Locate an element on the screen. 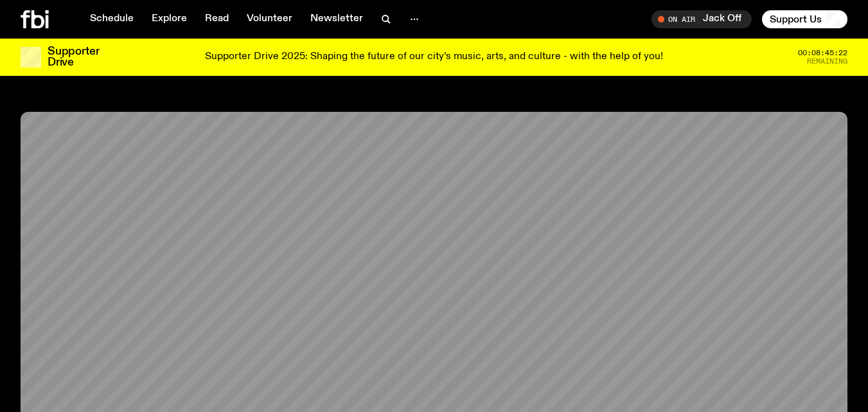 This screenshot has height=412, width=868. a: Explore is located at coordinates (169, 19).